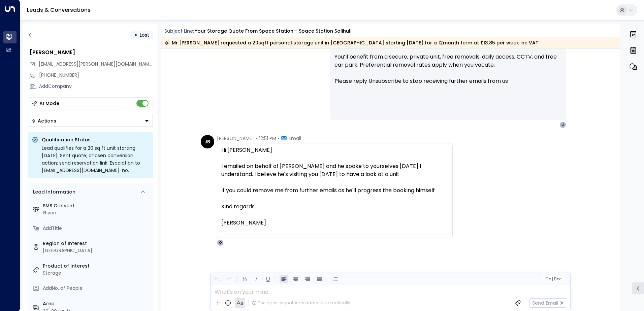 This screenshot has width=644, height=311. Describe the element at coordinates (90, 121) in the screenshot. I see `button: Actions` at that location.